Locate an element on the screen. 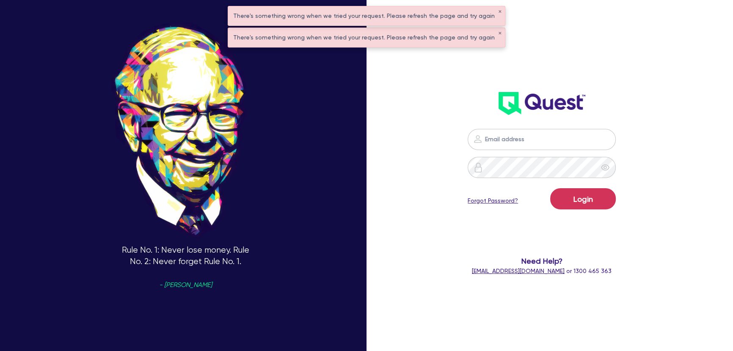  span: or 1300 465 363 is located at coordinates (542, 271).